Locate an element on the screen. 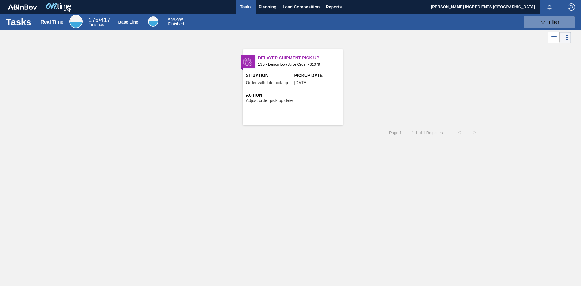 Image resolution: width=581 pixels, height=286 pixels. span: 1 - 1 of 1 Registers is located at coordinates (426, 132).